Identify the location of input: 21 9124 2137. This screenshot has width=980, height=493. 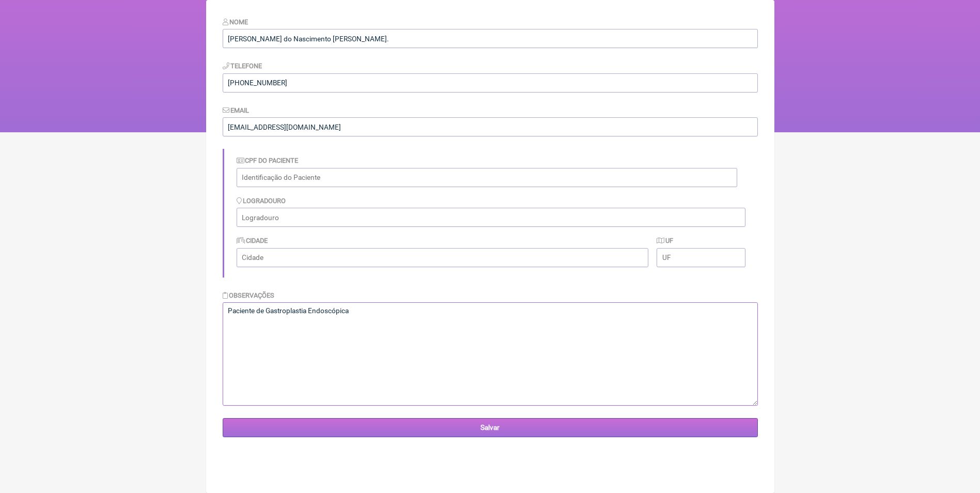
(490, 82).